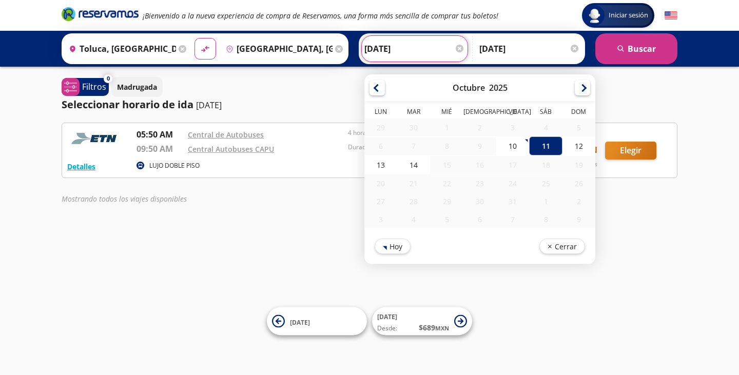  I want to click on div: 30-Oct-25, so click(480, 201).